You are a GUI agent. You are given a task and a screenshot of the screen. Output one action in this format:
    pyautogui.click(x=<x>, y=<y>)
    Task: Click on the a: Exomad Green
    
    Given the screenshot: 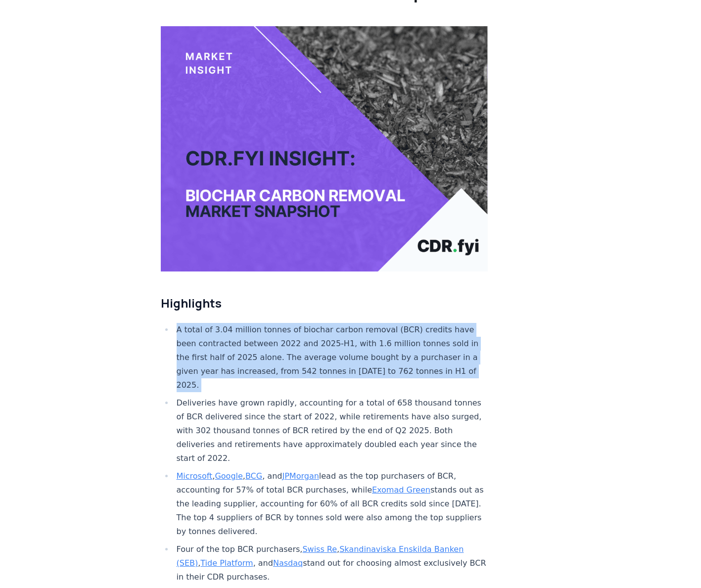 What is the action you would take?
    pyautogui.click(x=401, y=489)
    